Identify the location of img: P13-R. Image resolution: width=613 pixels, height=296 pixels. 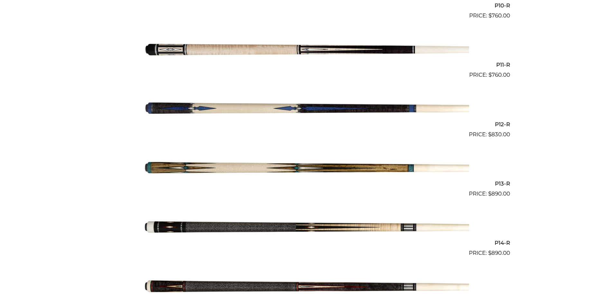
(307, 168).